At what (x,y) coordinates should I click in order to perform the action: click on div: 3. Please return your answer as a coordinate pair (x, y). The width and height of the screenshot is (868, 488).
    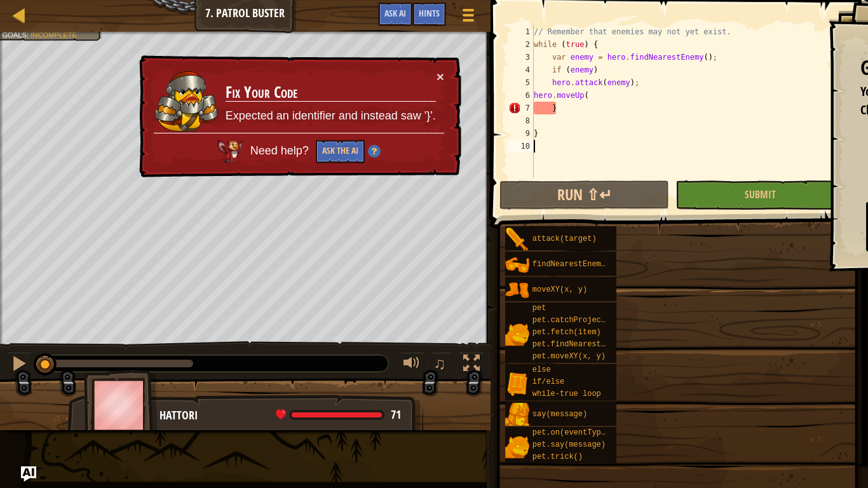
    Looking at the image, I should click on (522, 57).